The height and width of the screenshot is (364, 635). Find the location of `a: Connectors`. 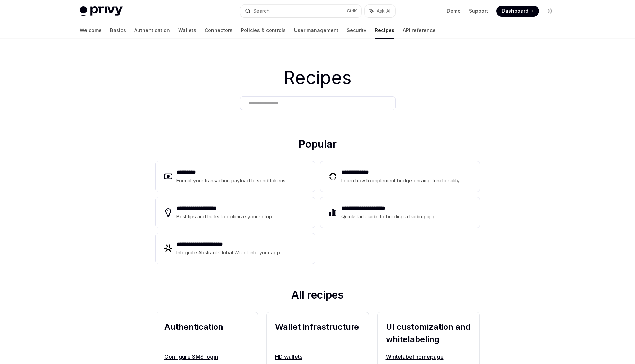

a: Connectors is located at coordinates (218, 30).